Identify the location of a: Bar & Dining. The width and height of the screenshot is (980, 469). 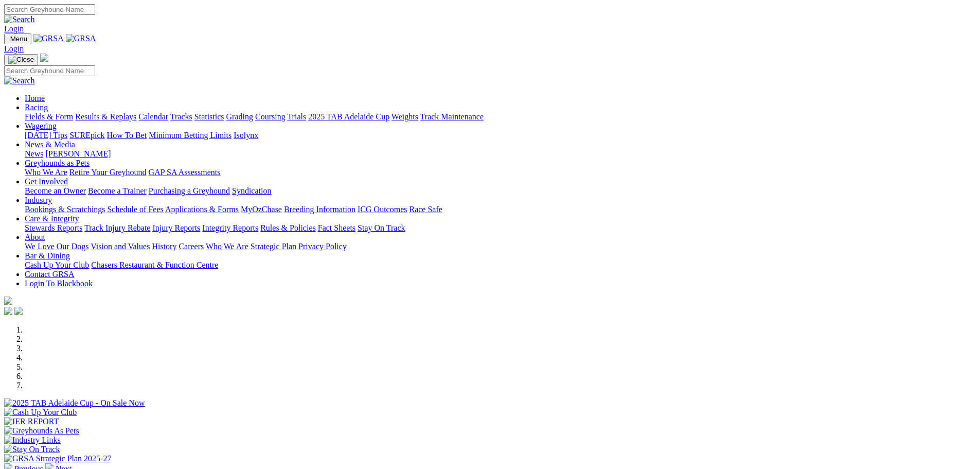
(47, 255).